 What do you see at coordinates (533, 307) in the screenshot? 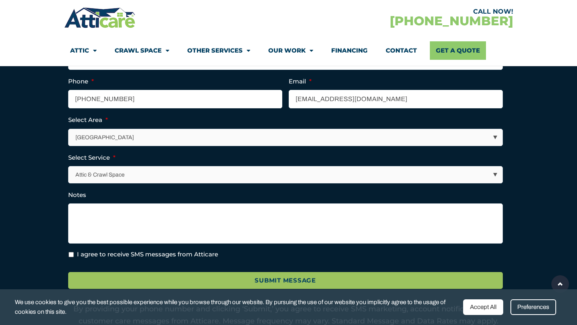
I see `div: Preferences` at bounding box center [533, 307].